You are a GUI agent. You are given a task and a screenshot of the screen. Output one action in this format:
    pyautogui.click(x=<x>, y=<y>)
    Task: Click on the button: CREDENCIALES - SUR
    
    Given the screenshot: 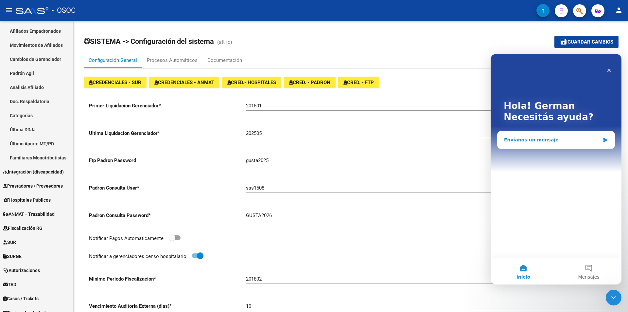 What is the action you would take?
    pyautogui.click(x=115, y=82)
    